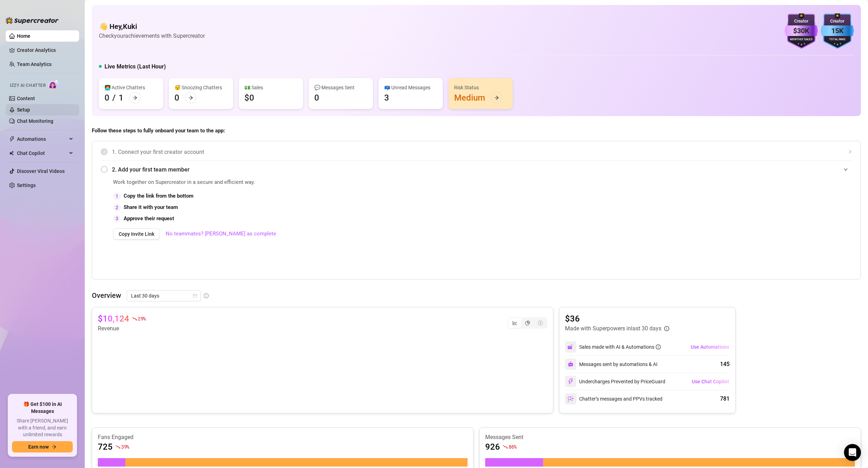 The height and width of the screenshot is (468, 868). Describe the element at coordinates (149, 219) in the screenshot. I see `strong: Approve their request` at that location.